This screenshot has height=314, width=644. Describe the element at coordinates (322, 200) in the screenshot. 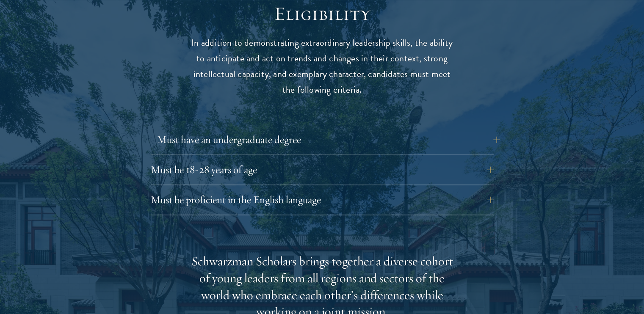

I see `button: Must be proficient in the English language` at that location.